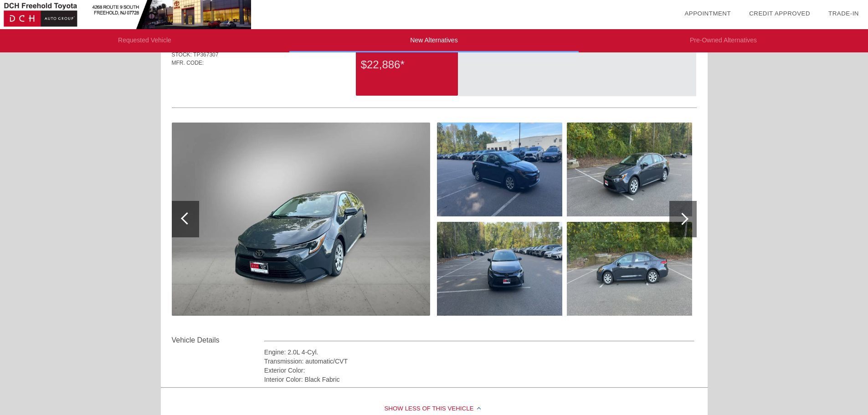  Describe the element at coordinates (630, 170) in the screenshot. I see `img: c404b414d19550c06916e8954dd5d0c2x.jpg` at that location.